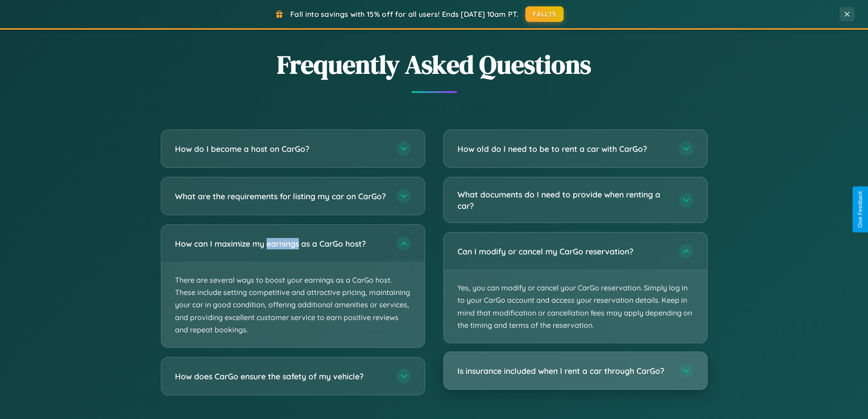 The image size is (868, 419). I want to click on h3: How old do I need to be to rent a car with CarGo?, so click(563, 149).